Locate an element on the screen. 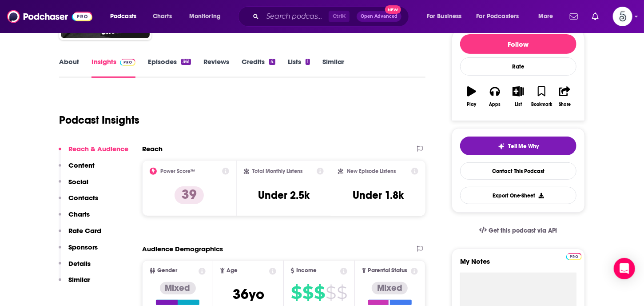 The width and height of the screenshot is (644, 306). a: Pro website is located at coordinates (574, 256).